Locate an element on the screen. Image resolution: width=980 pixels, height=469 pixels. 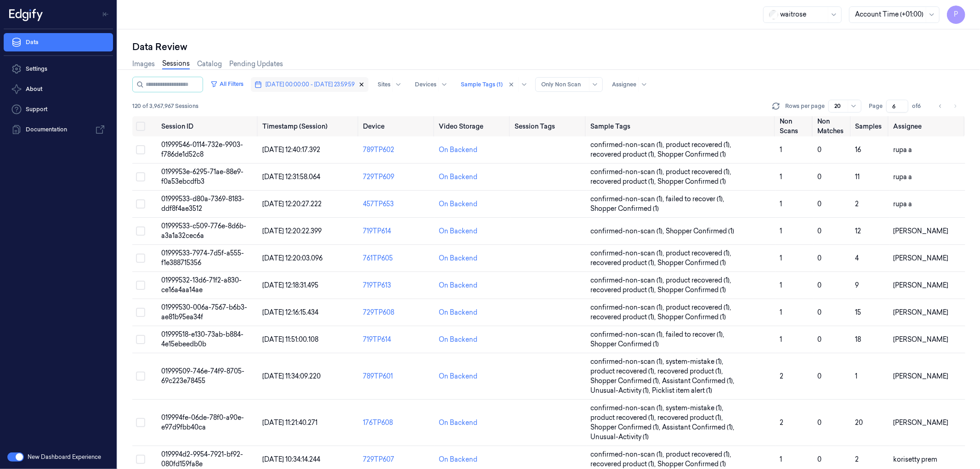
p: Rows per page is located at coordinates (804, 107).